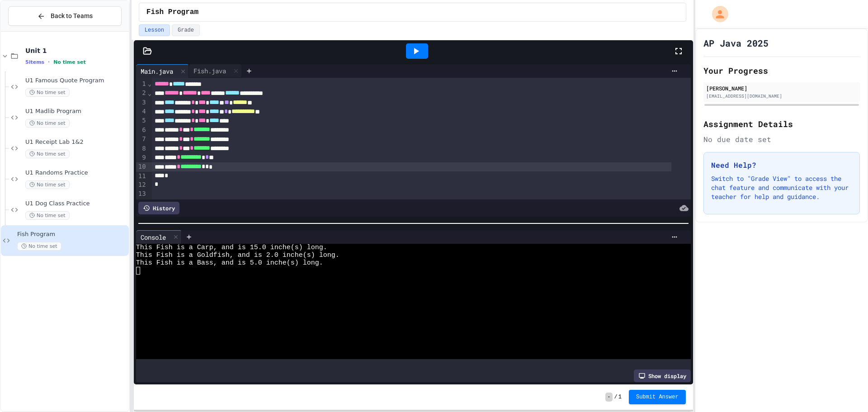 This screenshot has width=868, height=412. What do you see at coordinates (781, 165) in the screenshot?
I see `h3: Need Help?` at bounding box center [781, 165].